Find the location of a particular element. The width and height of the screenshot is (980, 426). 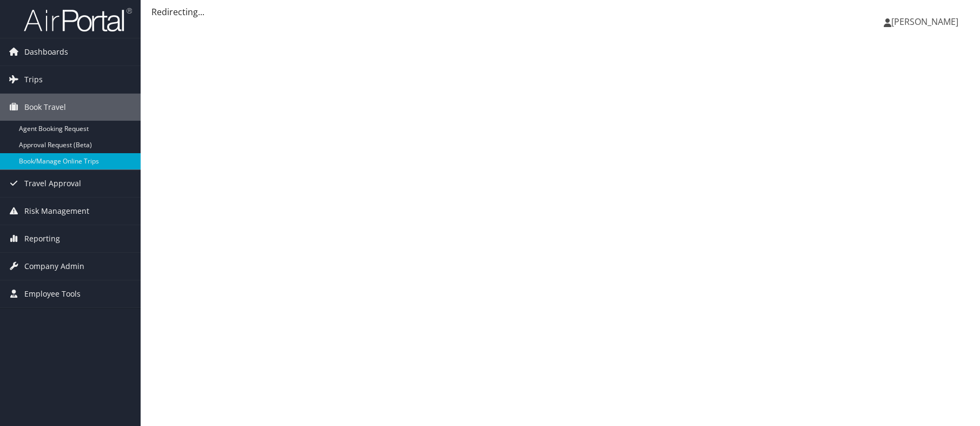

span: Trips is located at coordinates (34, 80).